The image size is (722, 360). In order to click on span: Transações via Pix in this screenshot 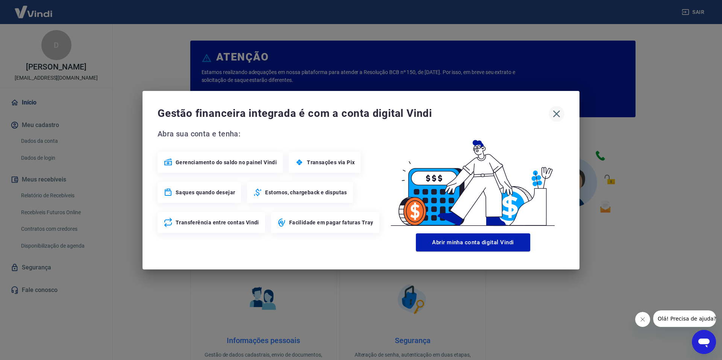, I will do `click(330, 162)`.